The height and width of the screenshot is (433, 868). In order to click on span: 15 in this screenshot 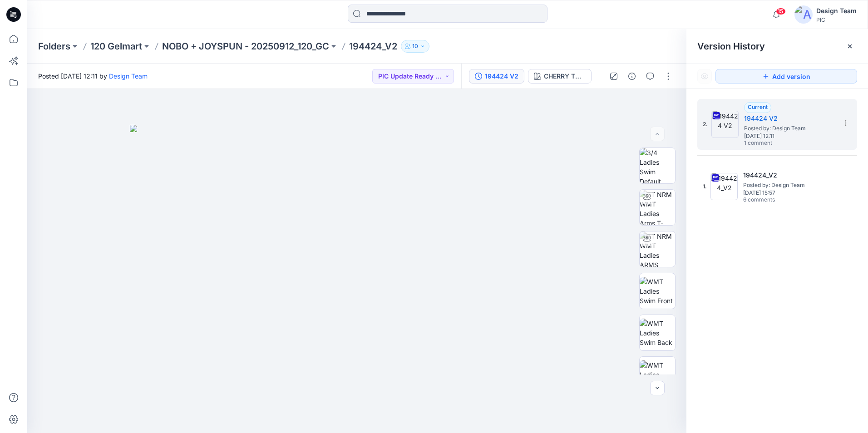, I will do `click(781, 11)`.